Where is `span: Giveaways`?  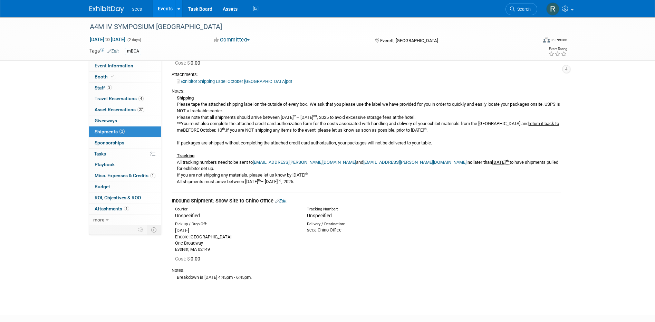 span: Giveaways is located at coordinates (106, 121).